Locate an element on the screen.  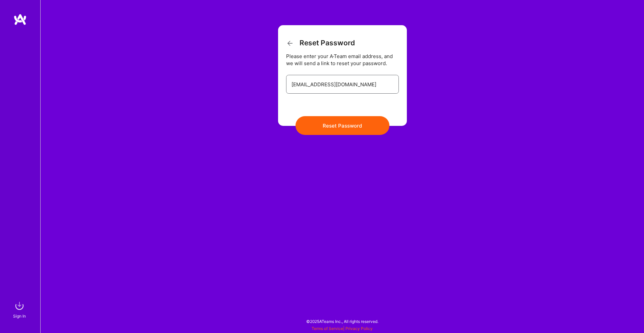
img: logo is located at coordinates (20, 20).